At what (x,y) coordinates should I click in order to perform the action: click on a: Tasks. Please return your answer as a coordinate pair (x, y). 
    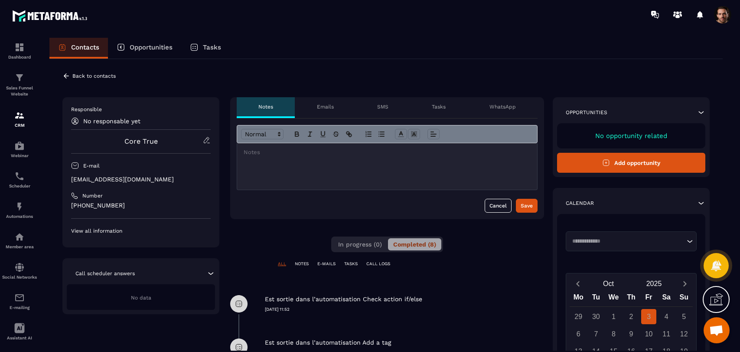
    Looking at the image, I should click on (206, 48).